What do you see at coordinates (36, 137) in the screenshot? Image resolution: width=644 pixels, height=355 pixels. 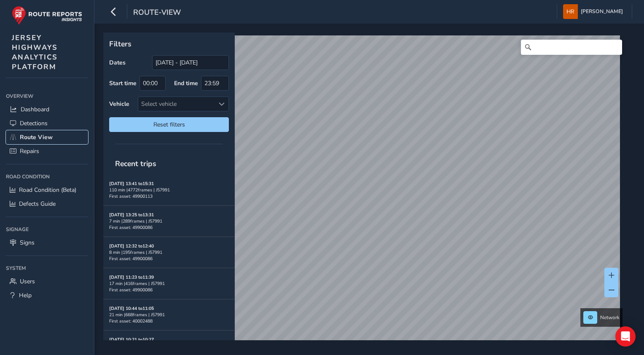 I see `span: Route View` at bounding box center [36, 137].